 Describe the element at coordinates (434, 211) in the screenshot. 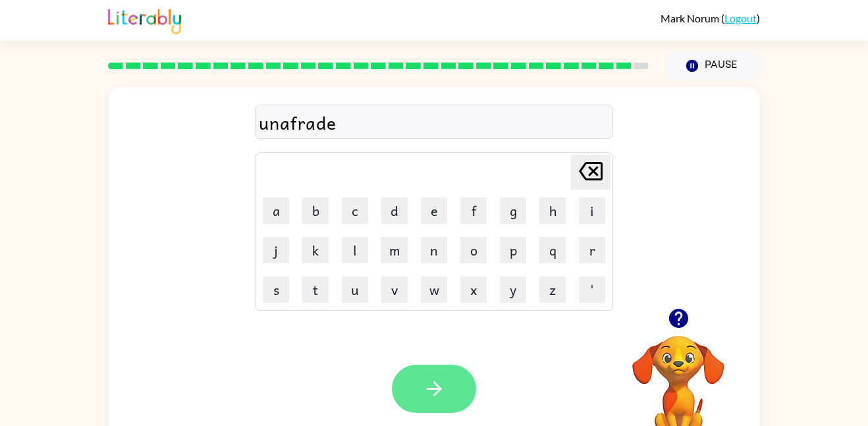

I see `button: e` at that location.